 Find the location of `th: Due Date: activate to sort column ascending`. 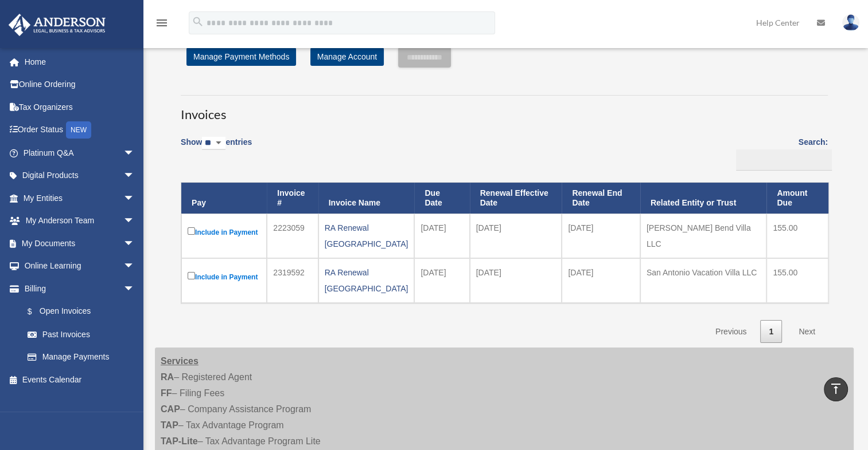

th: Due Date: activate to sort column ascending is located at coordinates (442, 198).